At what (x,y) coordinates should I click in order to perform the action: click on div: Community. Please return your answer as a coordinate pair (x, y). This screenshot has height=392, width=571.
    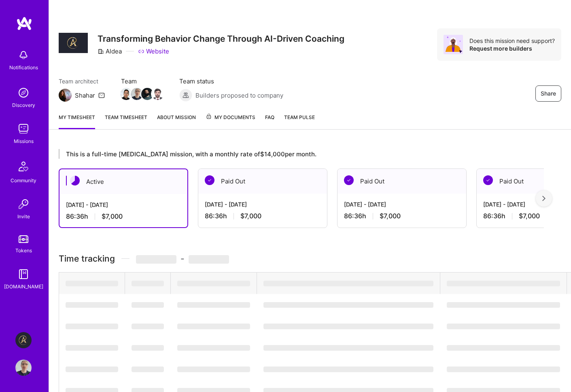
    Looking at the image, I should click on (23, 180).